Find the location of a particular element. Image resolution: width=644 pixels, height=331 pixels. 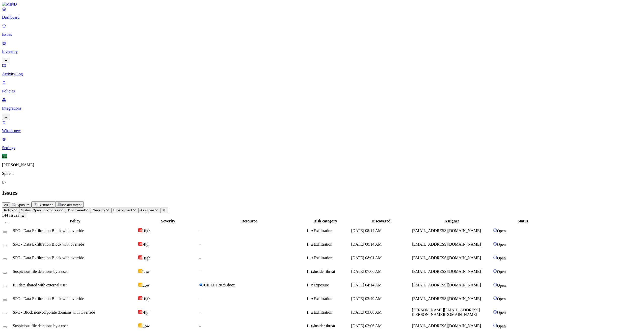

a: Policies is located at coordinates (322, 87).